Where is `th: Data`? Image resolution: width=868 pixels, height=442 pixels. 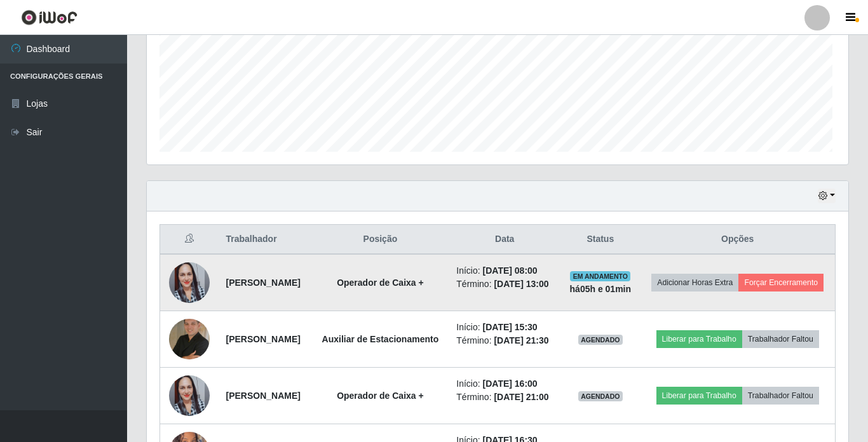 th: Data is located at coordinates (505, 240).